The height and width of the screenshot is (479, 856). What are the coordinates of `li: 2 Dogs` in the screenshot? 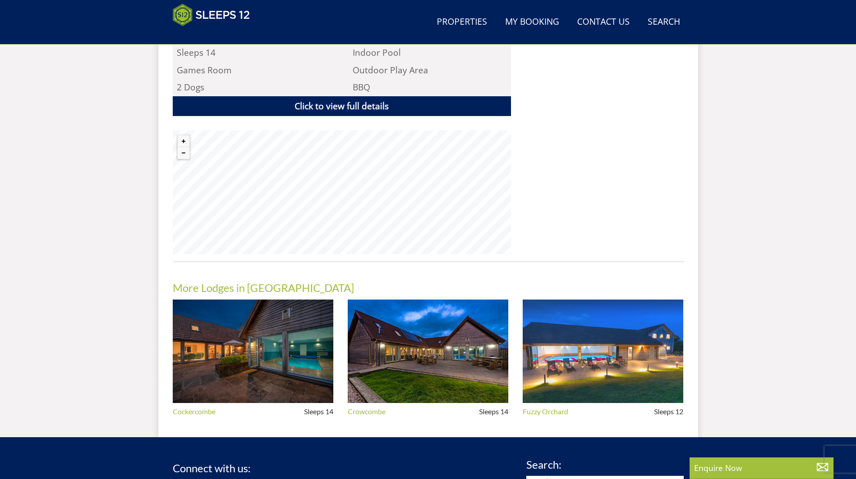 It's located at (254, 87).